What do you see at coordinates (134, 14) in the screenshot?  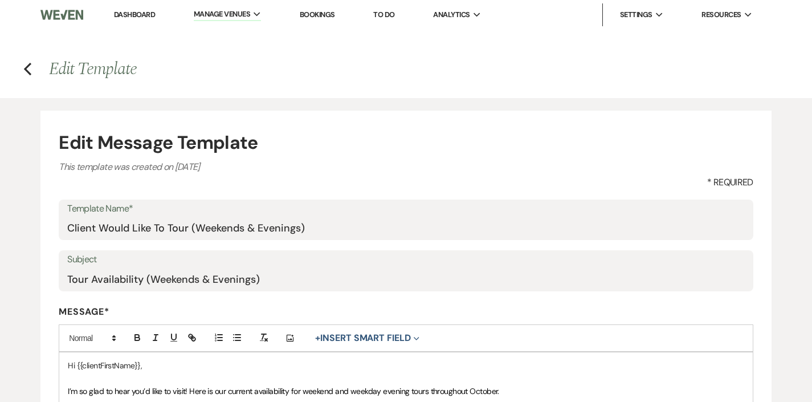 I see `a: Dashboard` at bounding box center [134, 14].